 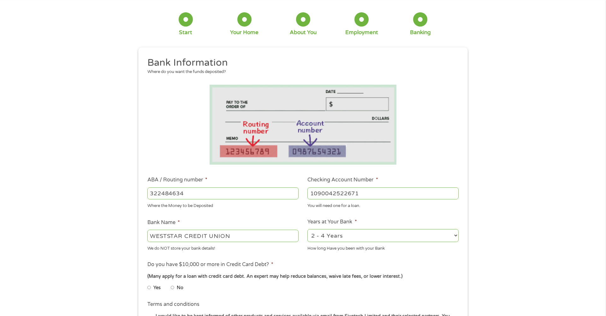 I want to click on img: Routing number location, so click(x=303, y=124).